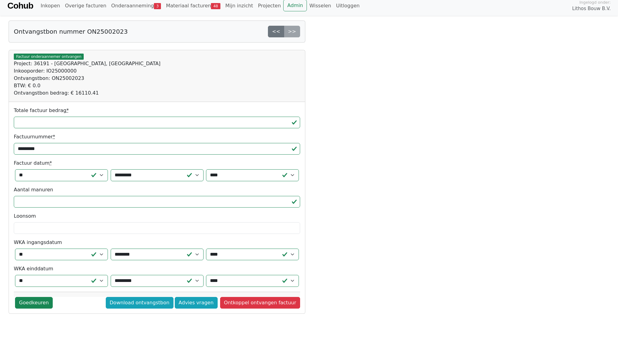  What do you see at coordinates (157, 93) in the screenshot?
I see `div: Ontvangstbon bedrag: € 16110.41` at bounding box center [157, 93].